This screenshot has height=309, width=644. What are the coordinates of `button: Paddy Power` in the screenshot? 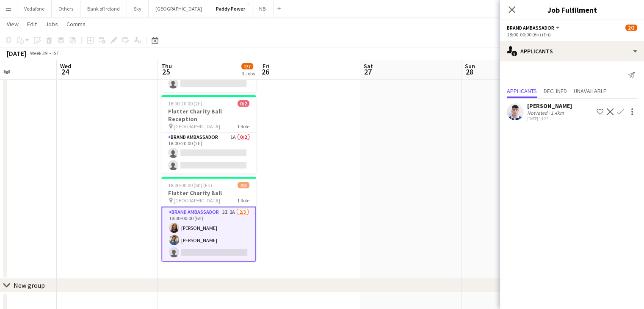 It's located at (230, 8).